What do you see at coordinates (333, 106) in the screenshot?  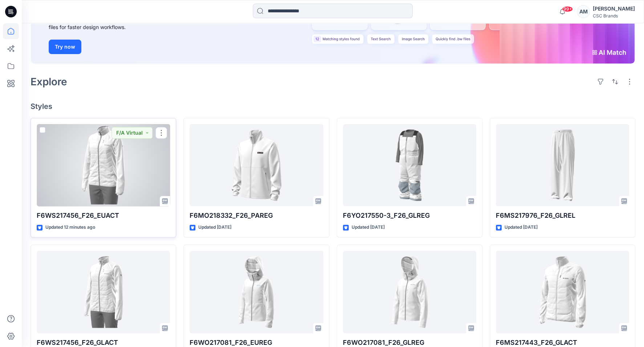 I see `h4: Styles` at bounding box center [333, 106].